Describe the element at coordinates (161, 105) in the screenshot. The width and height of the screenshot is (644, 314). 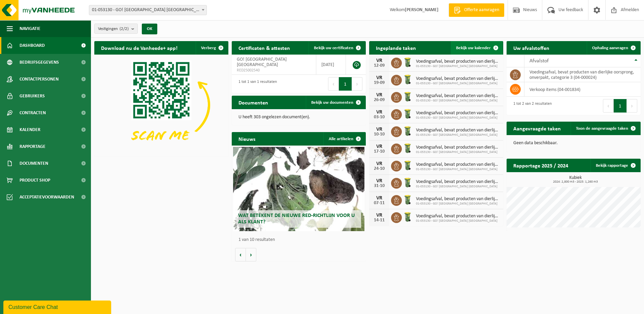
I see `img: Download de VHEPlus App` at that location.